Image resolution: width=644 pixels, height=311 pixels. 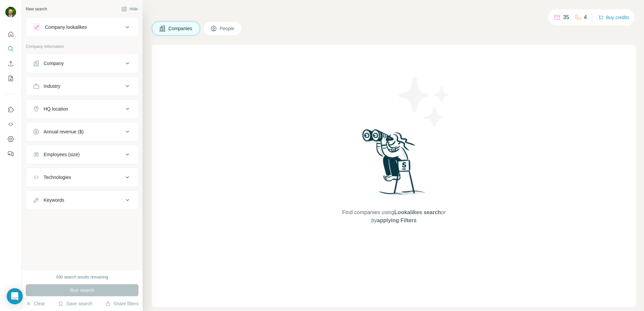 I want to click on button: Use Surfe API, so click(x=11, y=124).